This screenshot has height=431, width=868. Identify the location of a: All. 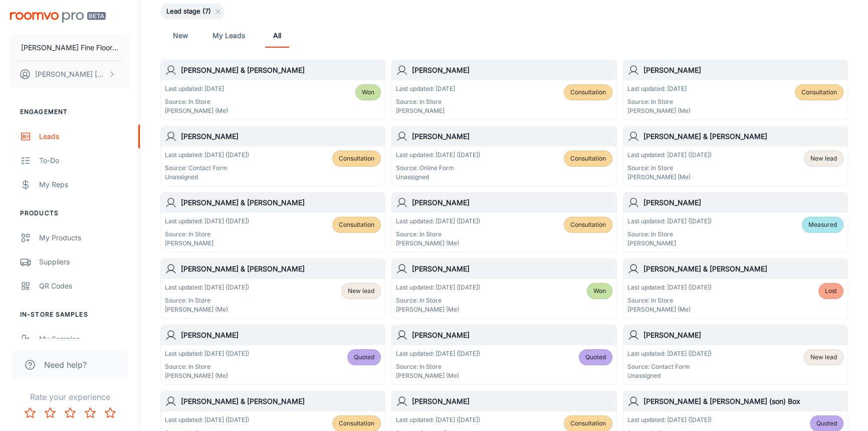
(277, 36).